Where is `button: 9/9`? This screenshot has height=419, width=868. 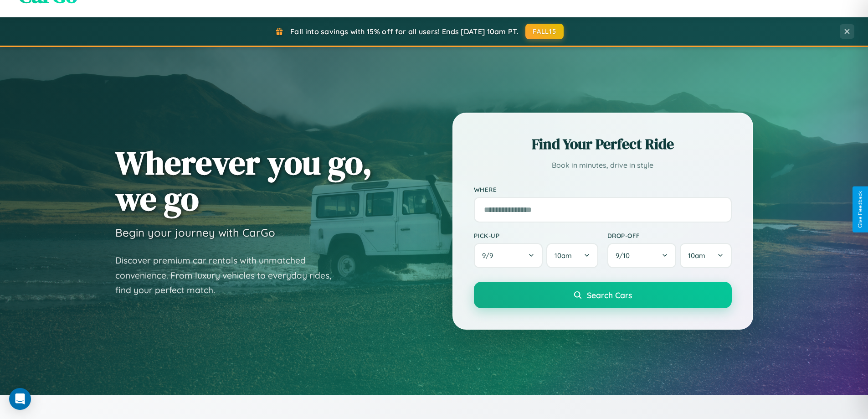
button: 9/9 is located at coordinates (508, 256).